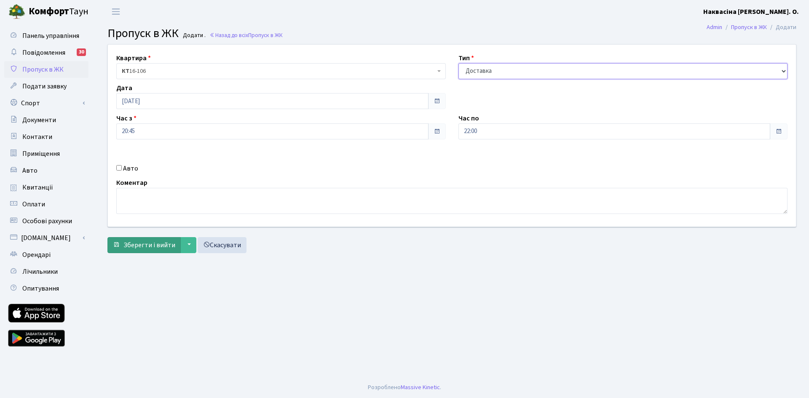  Describe the element at coordinates (714, 27) in the screenshot. I see `a: Admin` at that location.